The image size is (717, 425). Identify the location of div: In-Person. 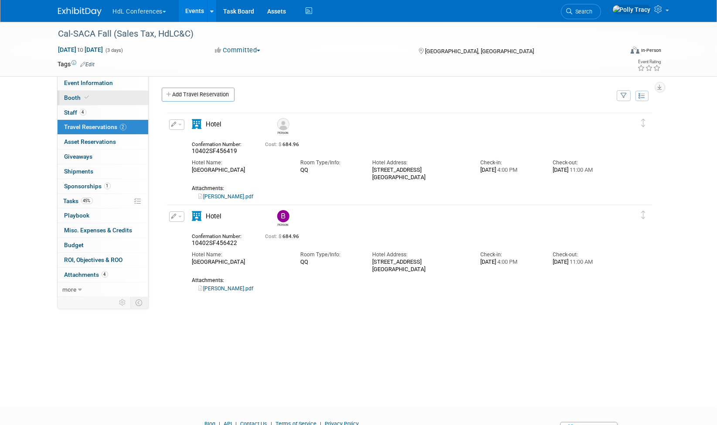
(651, 50).